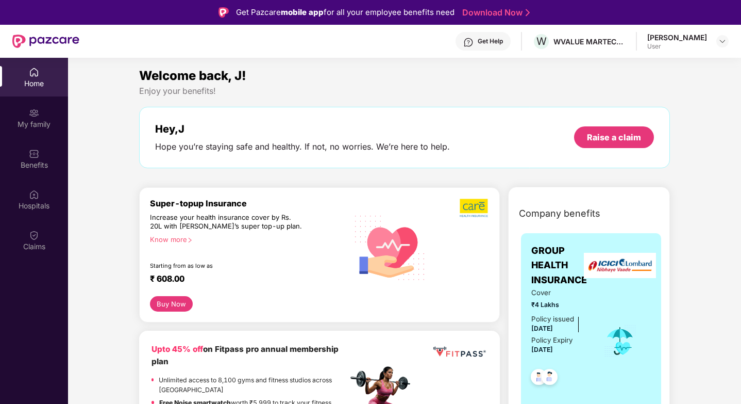 The height and width of the screenshot is (404, 741). Describe the element at coordinates (303, 129) in the screenshot. I see `div: Hey, J` at that location.